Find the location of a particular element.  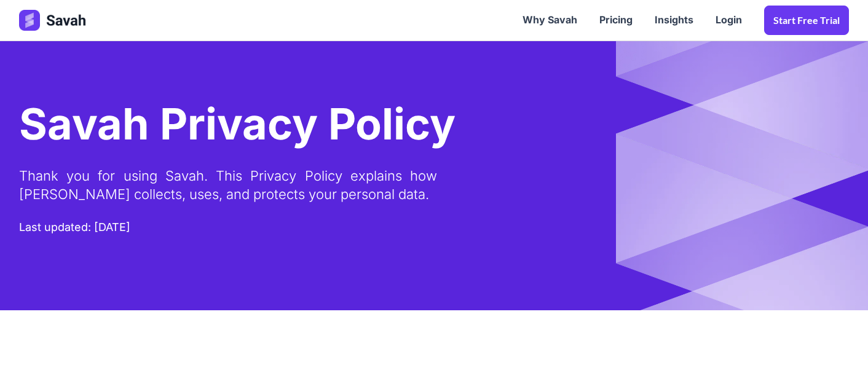

a: Why Savah is located at coordinates (549, 20).